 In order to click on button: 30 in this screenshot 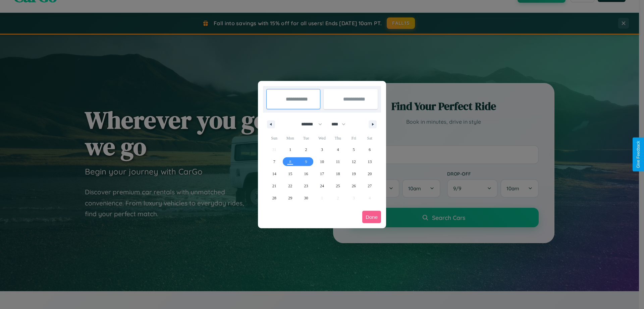, I will do `click(306, 198)`.